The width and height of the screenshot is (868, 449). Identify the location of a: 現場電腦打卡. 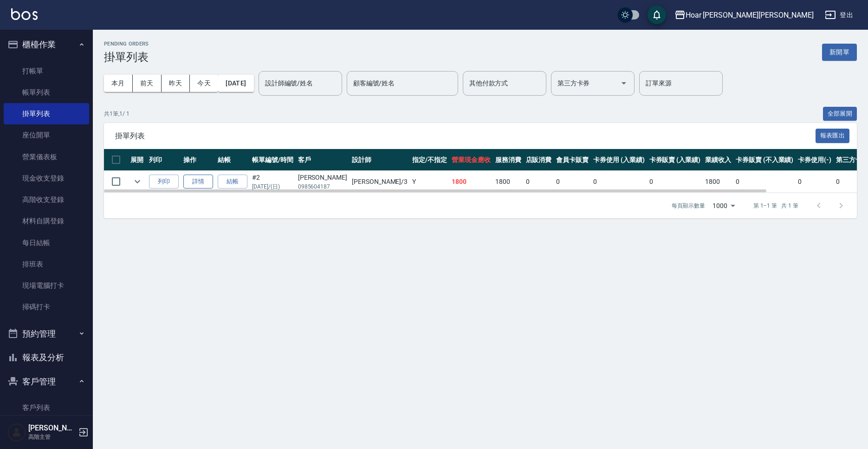
(47, 286).